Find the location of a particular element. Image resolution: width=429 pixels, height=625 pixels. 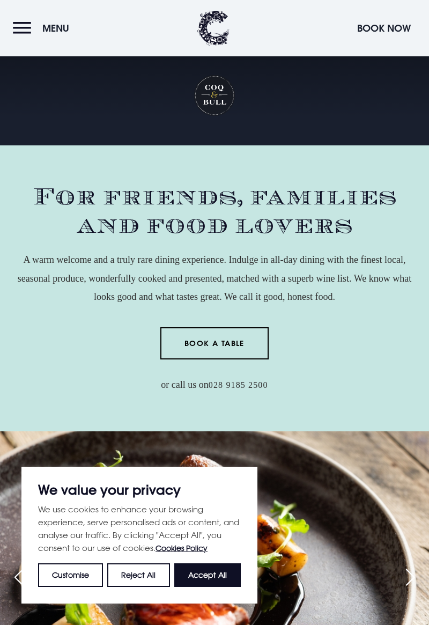

a: Book a Table is located at coordinates (215, 343).